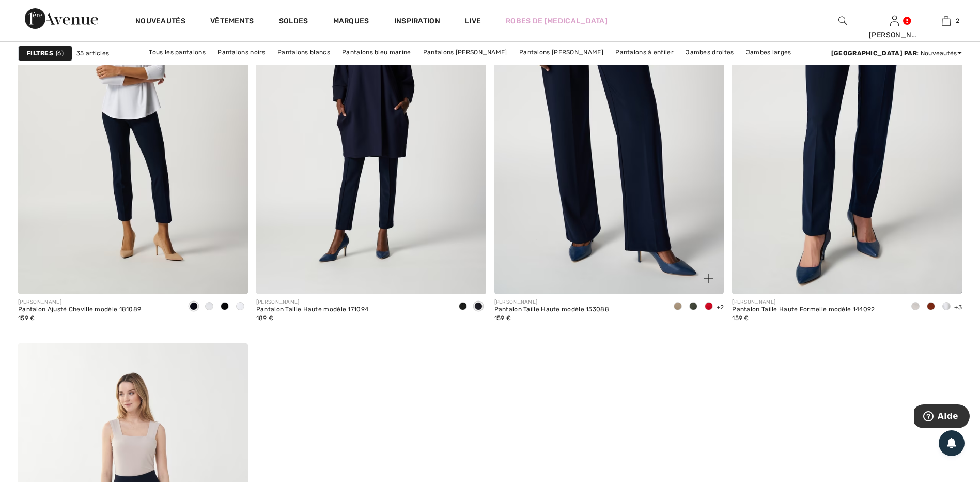  What do you see at coordinates (160, 22) in the screenshot?
I see `a: Nouveautés` at bounding box center [160, 22].